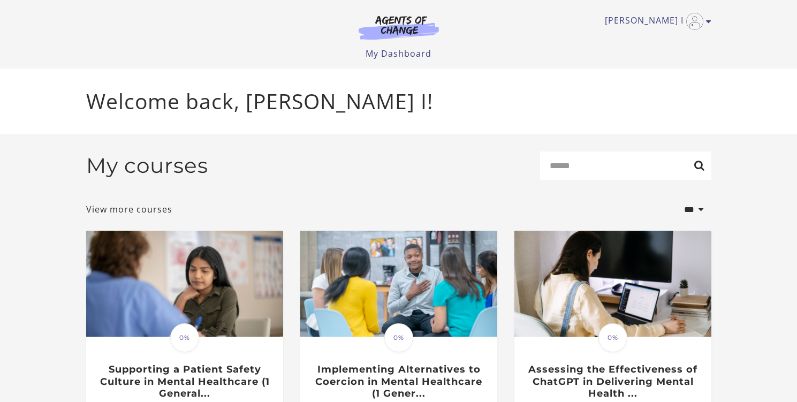 This screenshot has width=797, height=402. What do you see at coordinates (398, 382) in the screenshot?
I see `h3: Implementing Alternatives to Coercion in Mental Healthcare (1 Gener...` at bounding box center [398, 382].